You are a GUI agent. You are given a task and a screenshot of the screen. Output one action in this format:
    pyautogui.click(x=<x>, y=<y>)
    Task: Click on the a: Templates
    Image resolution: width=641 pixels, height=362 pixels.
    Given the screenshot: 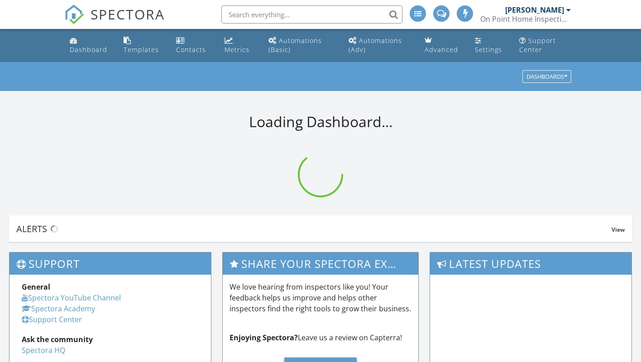 What is the action you would take?
    pyautogui.click(x=142, y=45)
    